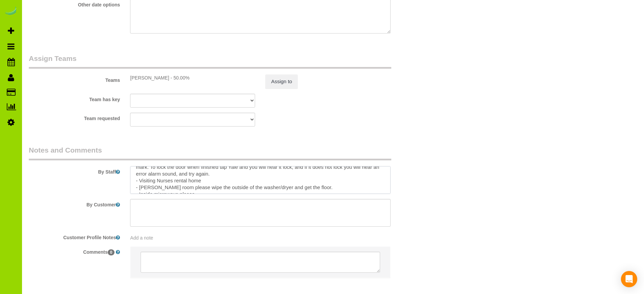  I want to click on a: Automaid Logo, so click(11, 12).